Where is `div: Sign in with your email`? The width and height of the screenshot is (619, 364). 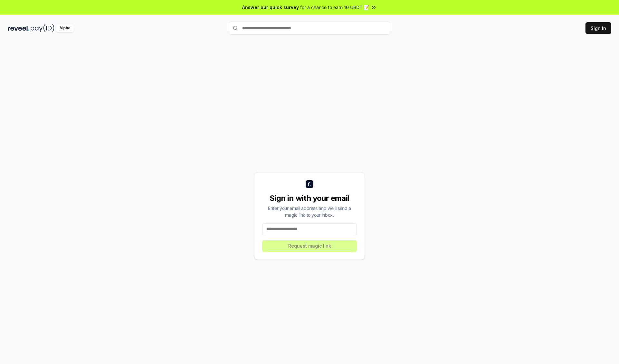 div: Sign in with your email is located at coordinates (310, 198).